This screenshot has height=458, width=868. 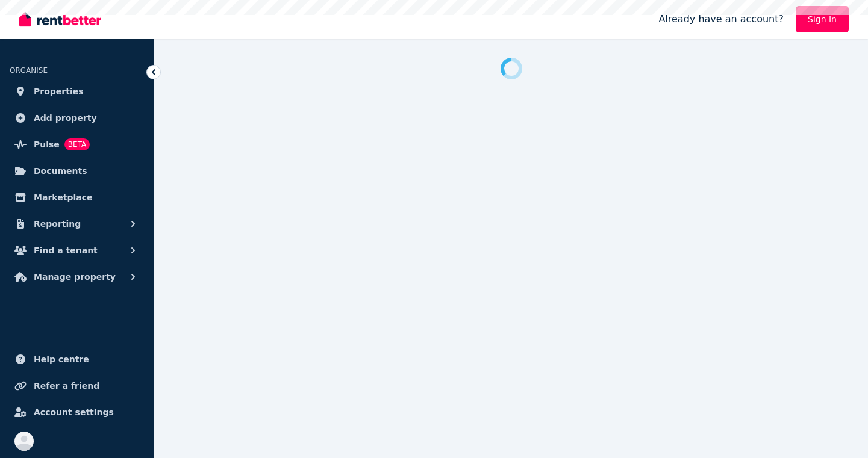 What do you see at coordinates (76, 118) in the screenshot?
I see `a: Add property` at bounding box center [76, 118].